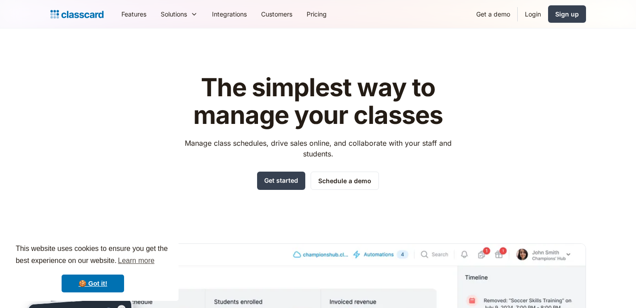 The image size is (636, 308). Describe the element at coordinates (318, 149) in the screenshot. I see `p: Manage class schedules, drive sales online, and collaborate with your staff and students.` at that location.